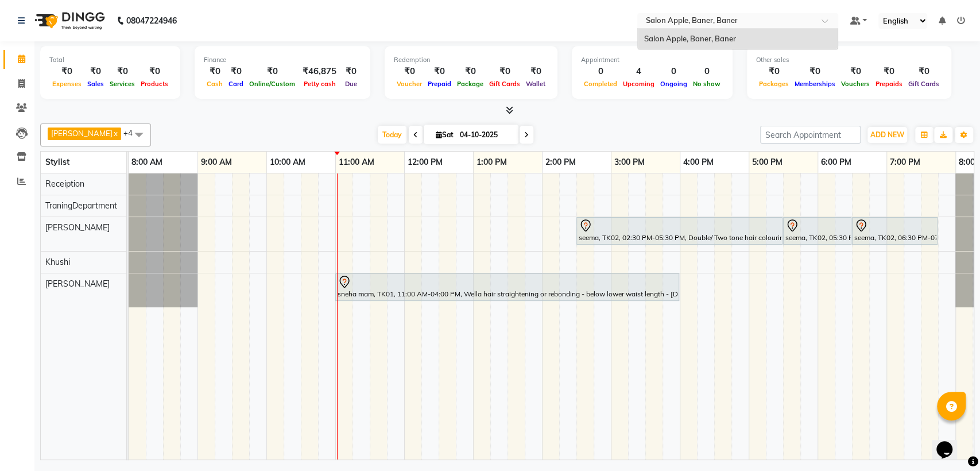  What do you see at coordinates (409, 84) in the screenshot?
I see `span: Voucher` at bounding box center [409, 84].